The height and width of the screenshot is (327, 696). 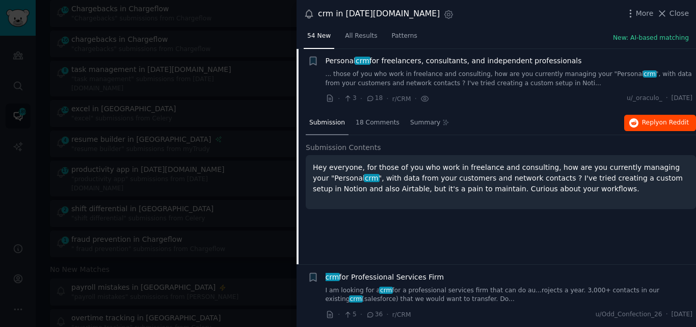 I want to click on span: u/_oraculo_, so click(x=644, y=98).